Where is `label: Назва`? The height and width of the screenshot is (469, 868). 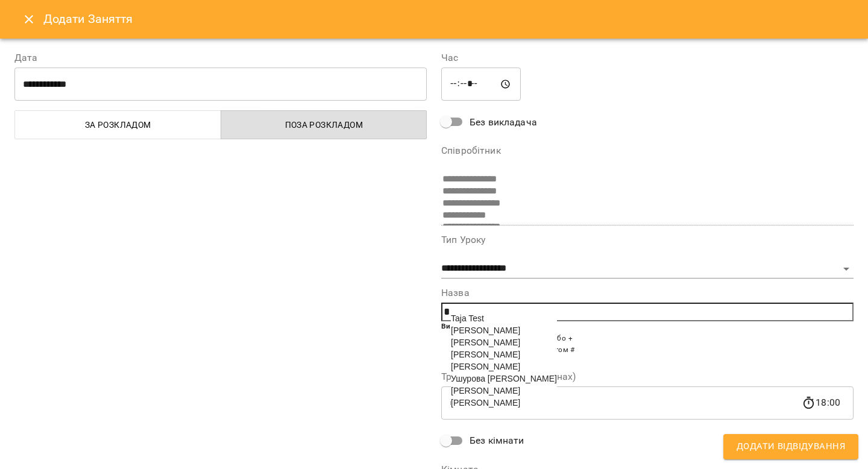
label: Назва is located at coordinates (647, 293).